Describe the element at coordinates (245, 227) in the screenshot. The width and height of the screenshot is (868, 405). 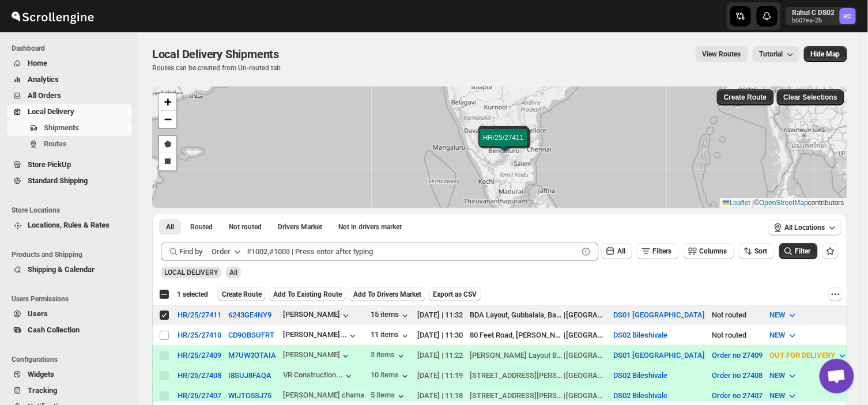
I see `button: Unrouted` at that location.